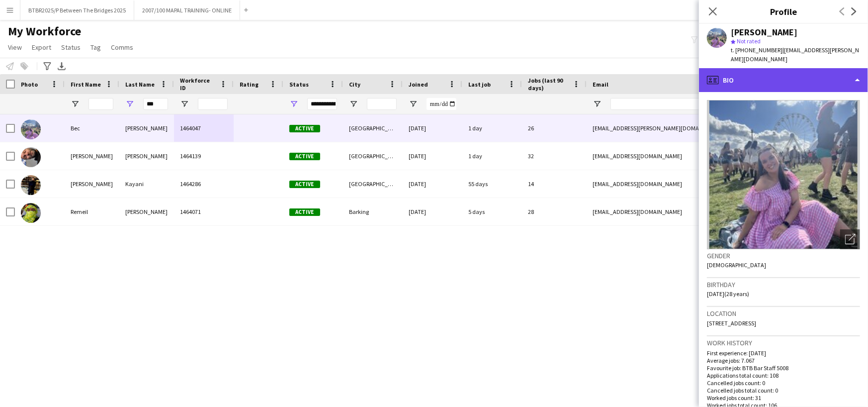  What do you see at coordinates (695, 104) in the screenshot?
I see `input: Email Filter Input` at bounding box center [695, 104].